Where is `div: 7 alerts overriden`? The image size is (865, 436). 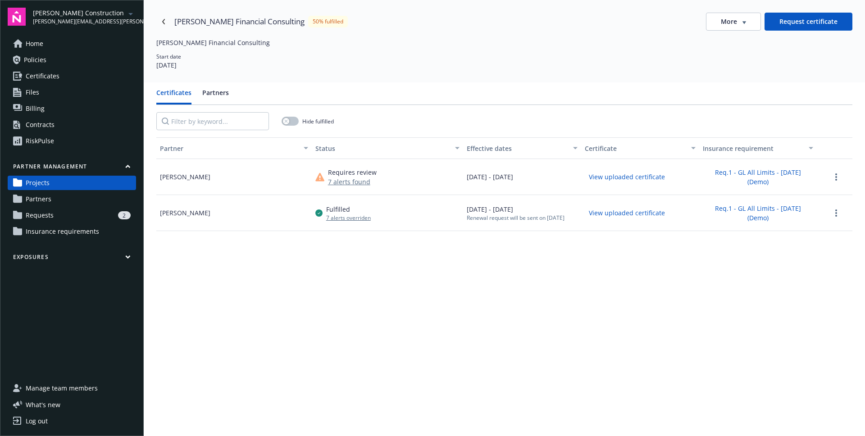 div: 7 alerts overriden is located at coordinates (348, 218).